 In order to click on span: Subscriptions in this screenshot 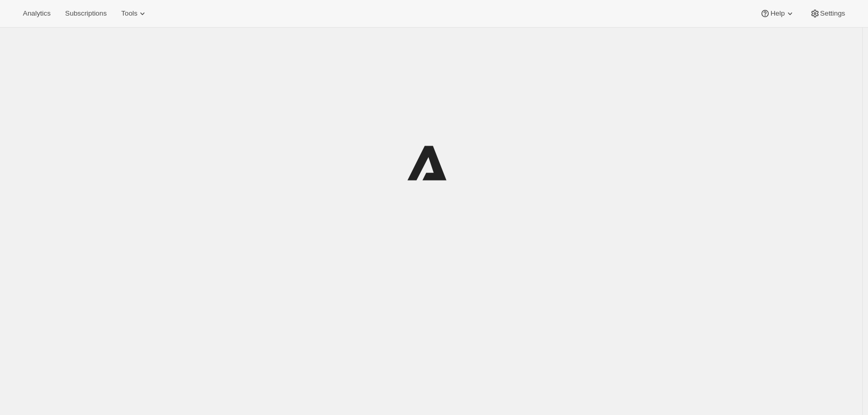, I will do `click(86, 14)`.